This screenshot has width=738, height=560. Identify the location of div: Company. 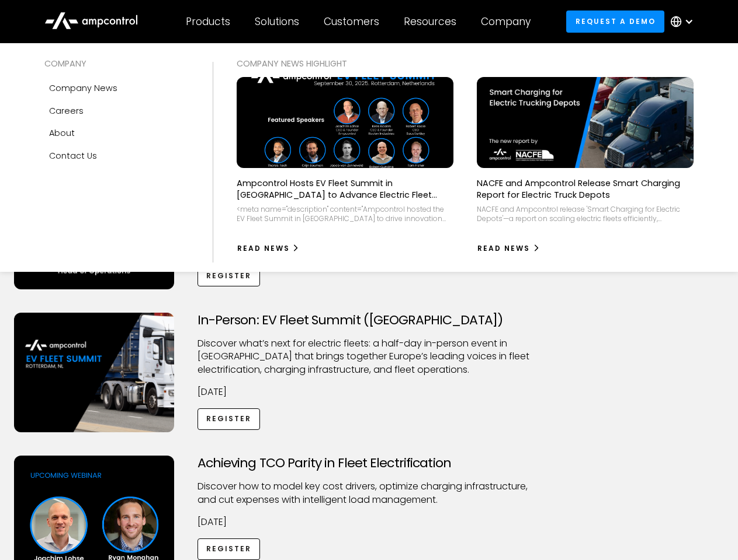
(505, 22).